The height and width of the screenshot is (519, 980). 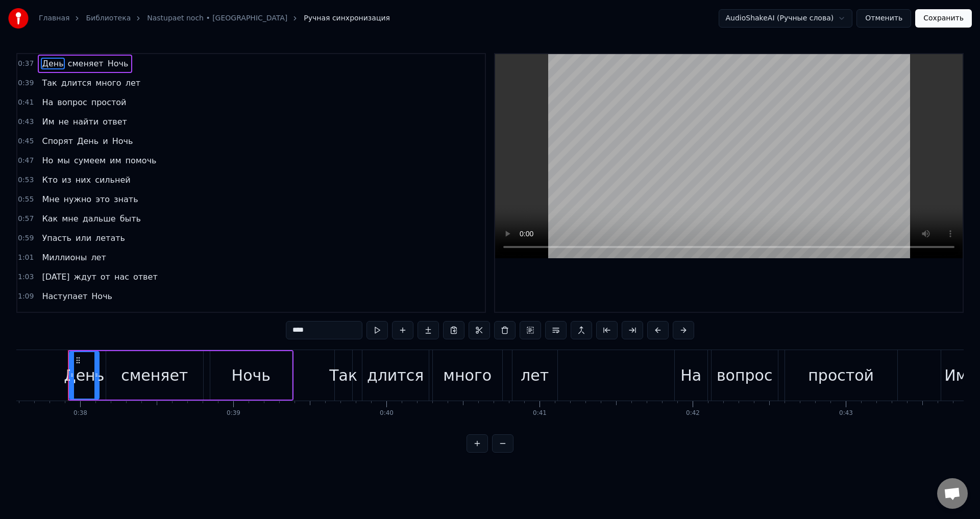 What do you see at coordinates (94, 316) in the screenshot?
I see `span: манит` at bounding box center [94, 316].